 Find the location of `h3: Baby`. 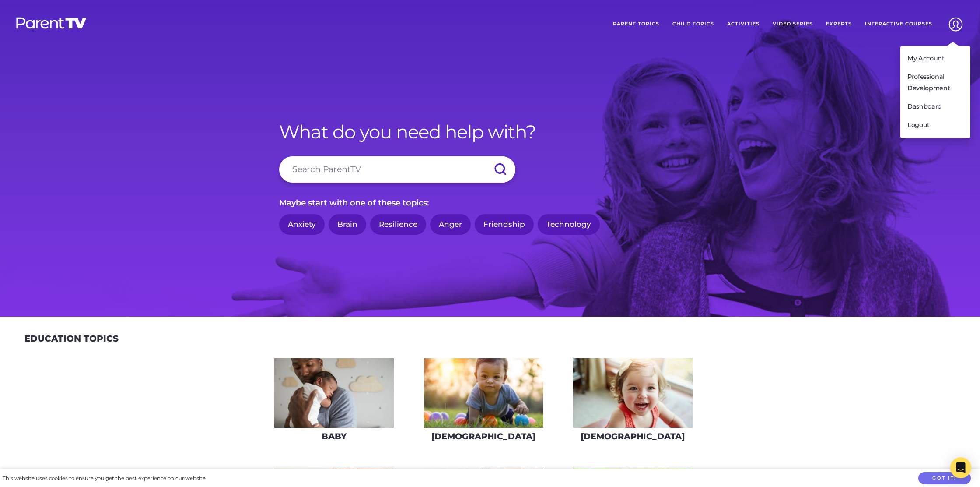

h3: Baby is located at coordinates (334, 436).